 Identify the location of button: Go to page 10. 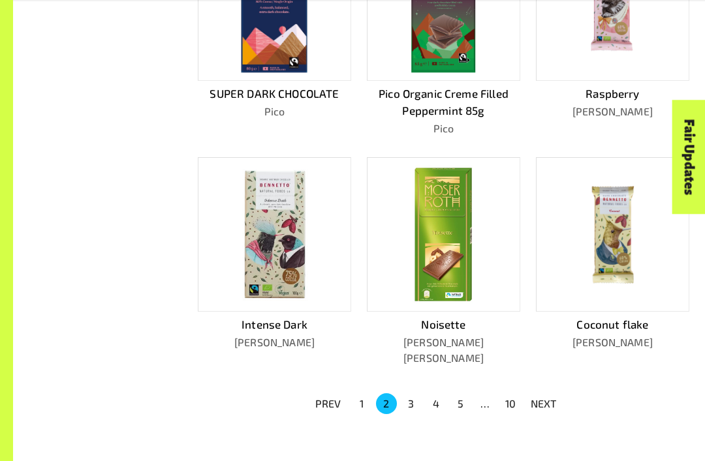
(510, 404).